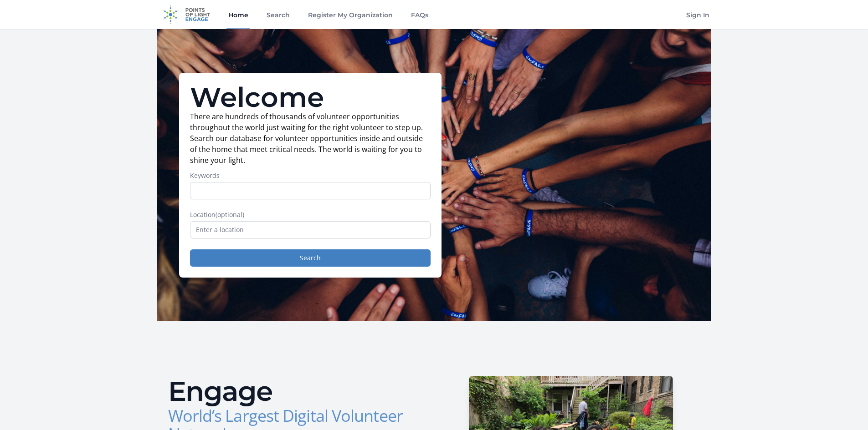  I want to click on h1: Welcome, so click(310, 97).